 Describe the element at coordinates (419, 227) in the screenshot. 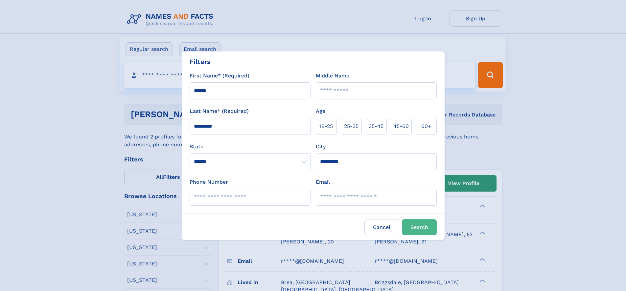

I see `button: Search` at that location.